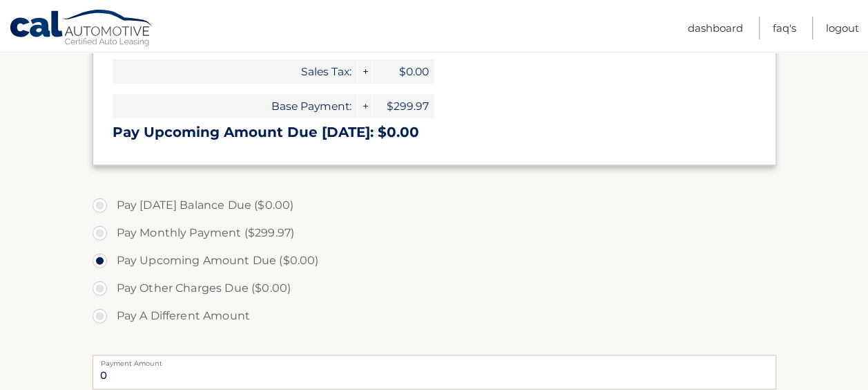 The height and width of the screenshot is (390, 868). Describe the element at coordinates (716, 28) in the screenshot. I see `a: Dashboard` at that location.